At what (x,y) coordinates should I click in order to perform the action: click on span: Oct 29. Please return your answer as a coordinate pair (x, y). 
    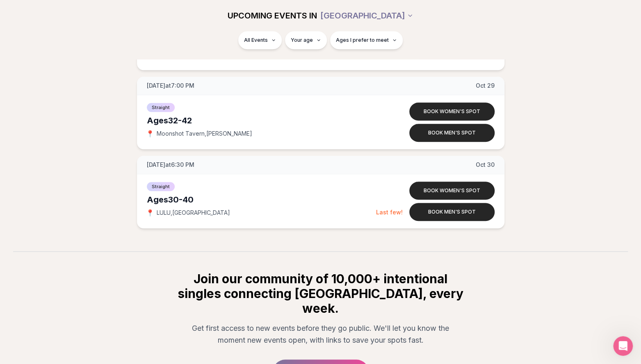
    Looking at the image, I should click on (485, 86).